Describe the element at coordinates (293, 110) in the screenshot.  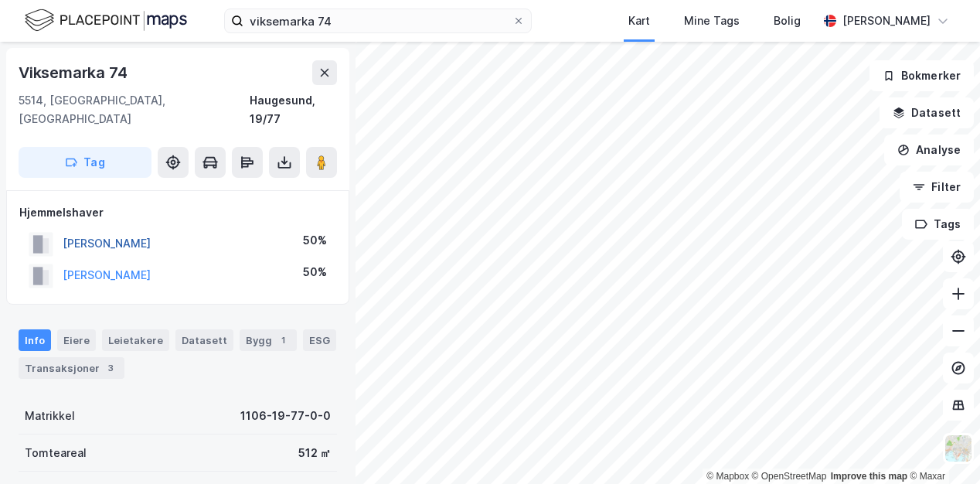
I see `div: Haugesund, 19/77` at that location.